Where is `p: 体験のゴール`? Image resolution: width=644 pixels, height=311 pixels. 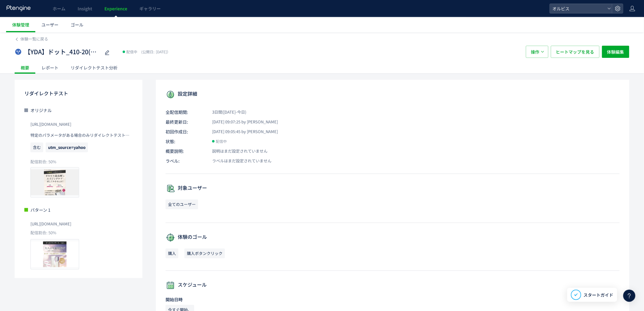
p: 体験のゴール is located at coordinates (393, 237).